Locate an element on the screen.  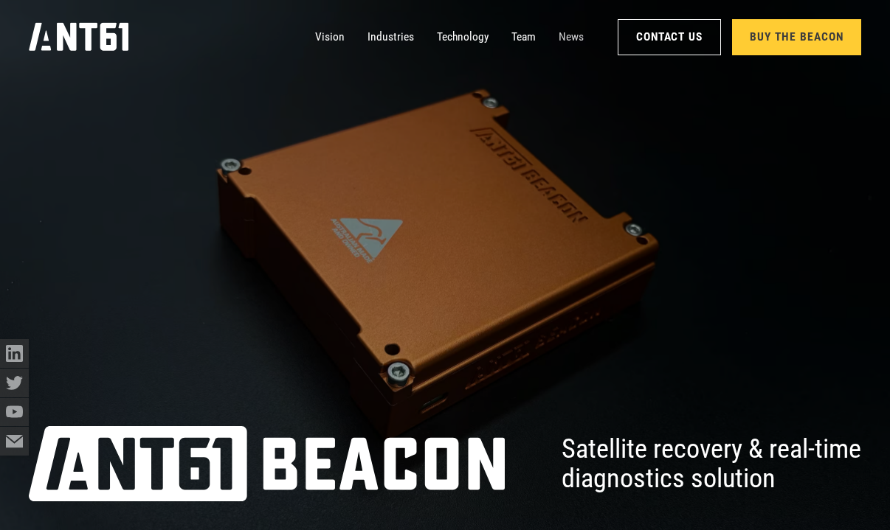
a: Contact Us is located at coordinates (668, 37).